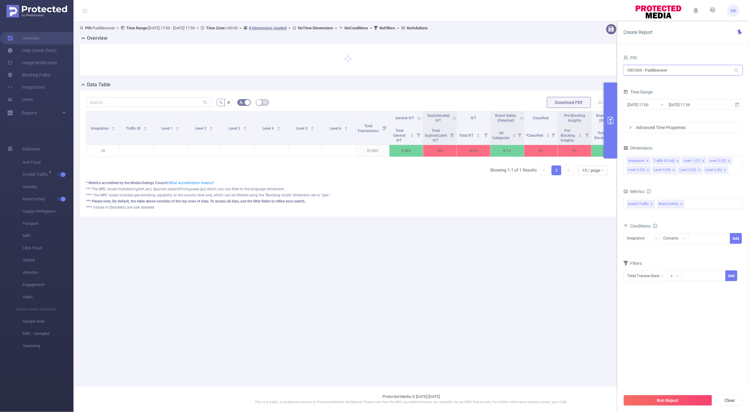  Describe the element at coordinates (405, 118) in the screenshot. I see `span: General IVT` at that location.